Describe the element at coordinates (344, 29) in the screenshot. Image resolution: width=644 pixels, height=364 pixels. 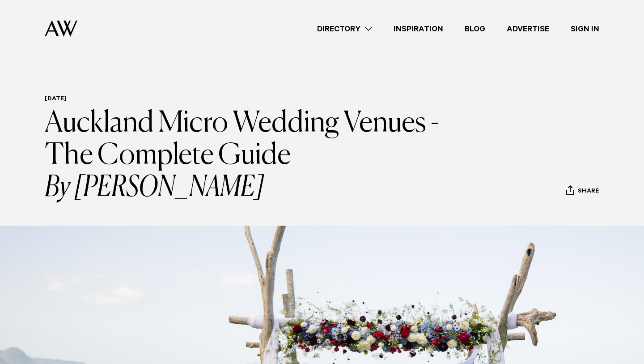
I see `a: Directory` at that location.